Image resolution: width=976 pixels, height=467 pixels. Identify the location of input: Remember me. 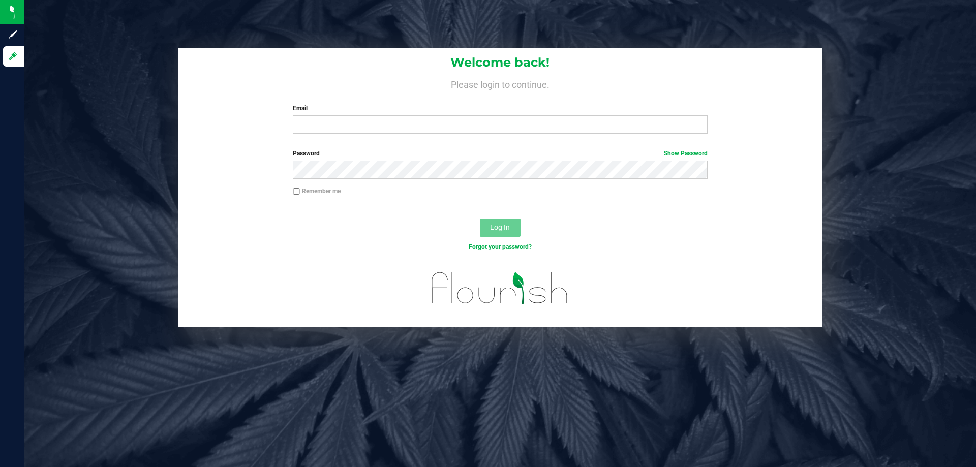
(296, 192).